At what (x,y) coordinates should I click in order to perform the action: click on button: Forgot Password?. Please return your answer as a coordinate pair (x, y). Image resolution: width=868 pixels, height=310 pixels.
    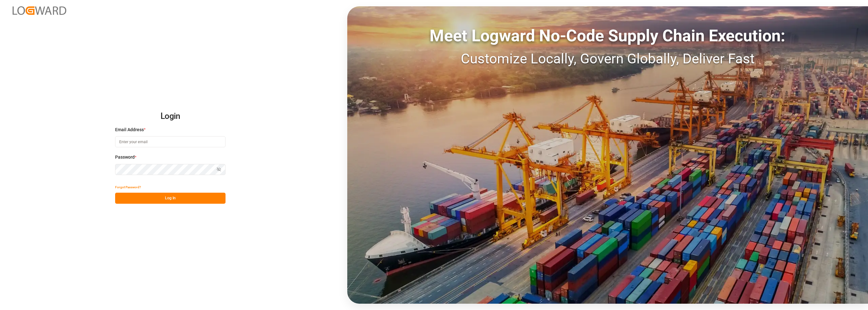
    Looking at the image, I should click on (128, 187).